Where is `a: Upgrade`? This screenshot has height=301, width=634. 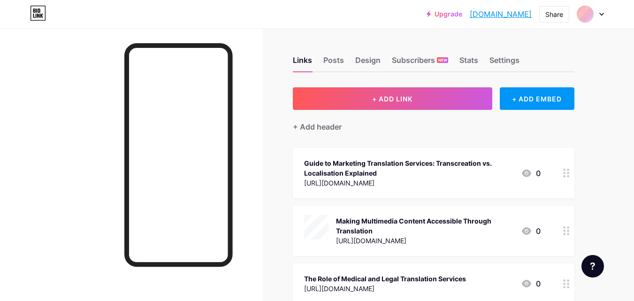
a: Upgrade is located at coordinates (445, 14).